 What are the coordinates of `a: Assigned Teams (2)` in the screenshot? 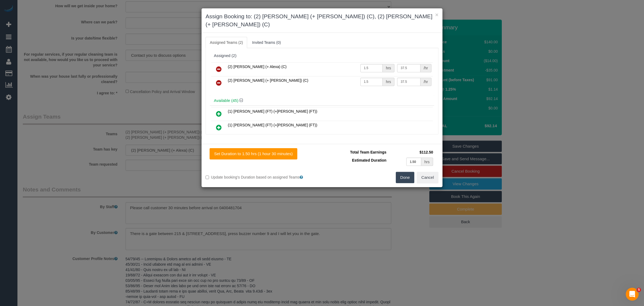 It's located at (227, 42).